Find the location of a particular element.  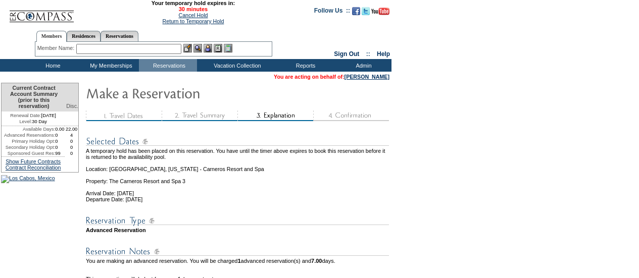

td: A temporary hold has been placed on this reservation. You have until the timer above expires to b... is located at coordinates (238, 154).